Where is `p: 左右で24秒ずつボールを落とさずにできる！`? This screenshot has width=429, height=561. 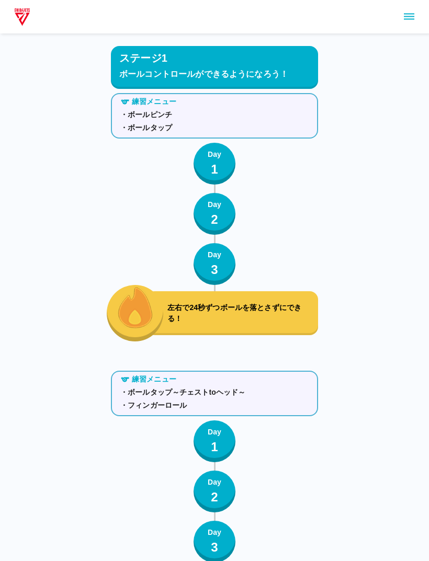 p: 左右で24秒ずつボールを落とさずにできる！ is located at coordinates (241, 313).